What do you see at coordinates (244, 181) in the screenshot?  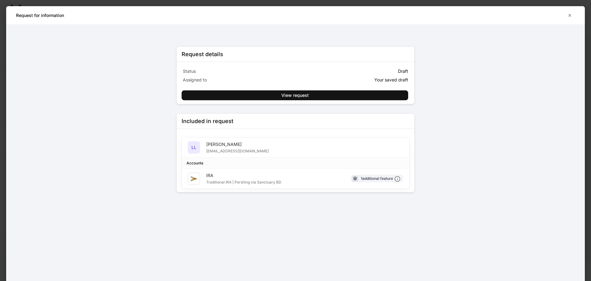 I see `div: Traditional IRA | Pershing via Sanctuary BD` at bounding box center [244, 181].